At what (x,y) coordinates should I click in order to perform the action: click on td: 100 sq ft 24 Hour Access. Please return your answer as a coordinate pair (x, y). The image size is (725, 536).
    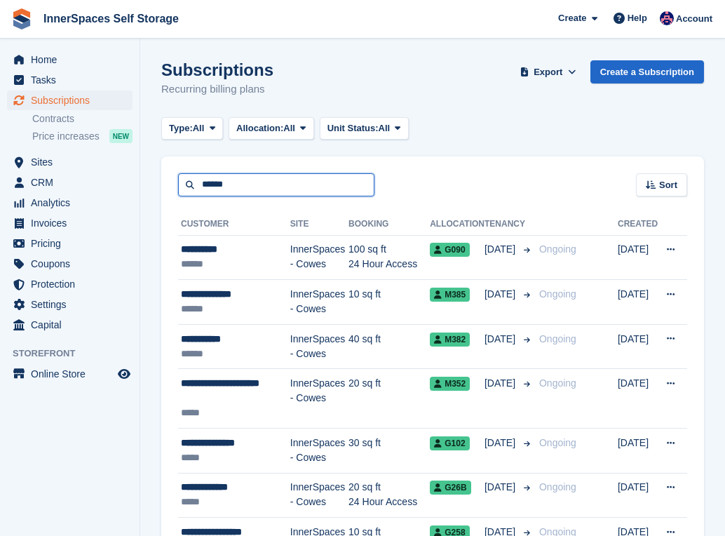
    Looking at the image, I should click on (389, 257).